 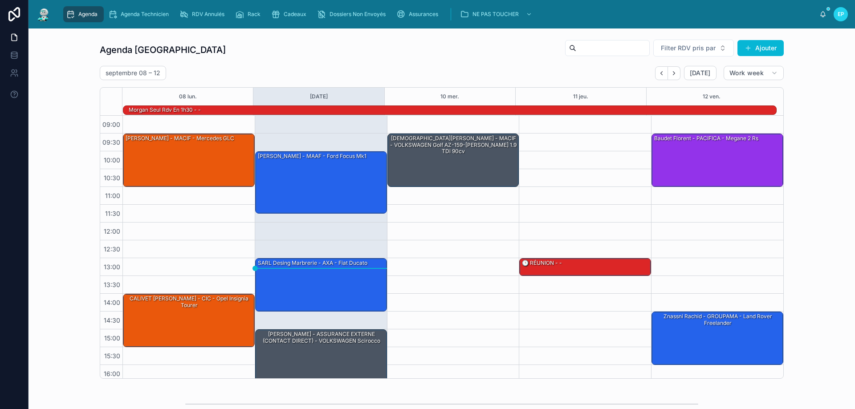 What do you see at coordinates (419, 14) in the screenshot?
I see `a: Assurances` at bounding box center [419, 14].